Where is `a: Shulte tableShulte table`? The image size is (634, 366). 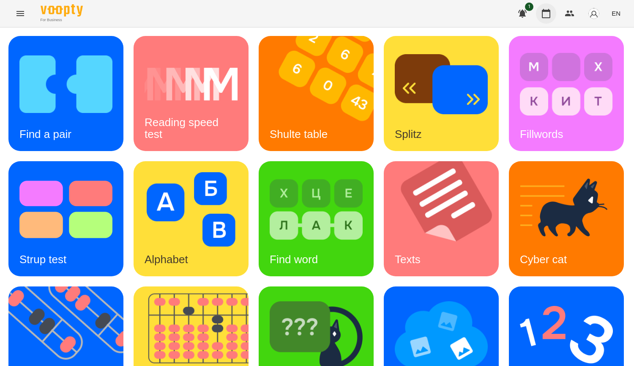
a: Shulte tableShulte table is located at coordinates (316, 93).